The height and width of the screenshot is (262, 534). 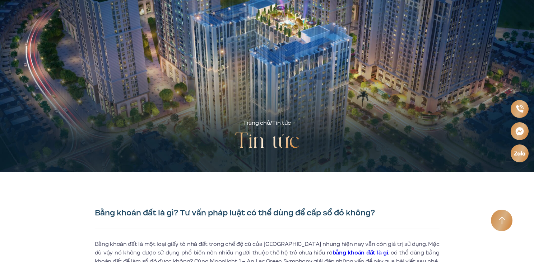 What do you see at coordinates (256, 123) in the screenshot?
I see `a: Trang chủ` at bounding box center [256, 123].